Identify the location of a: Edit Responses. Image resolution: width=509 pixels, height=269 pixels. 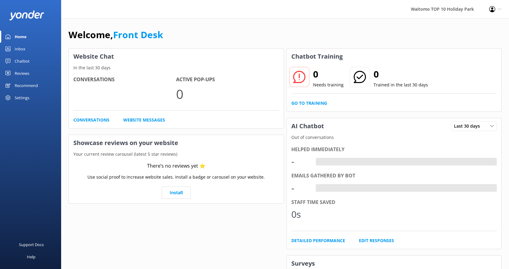
(376, 241).